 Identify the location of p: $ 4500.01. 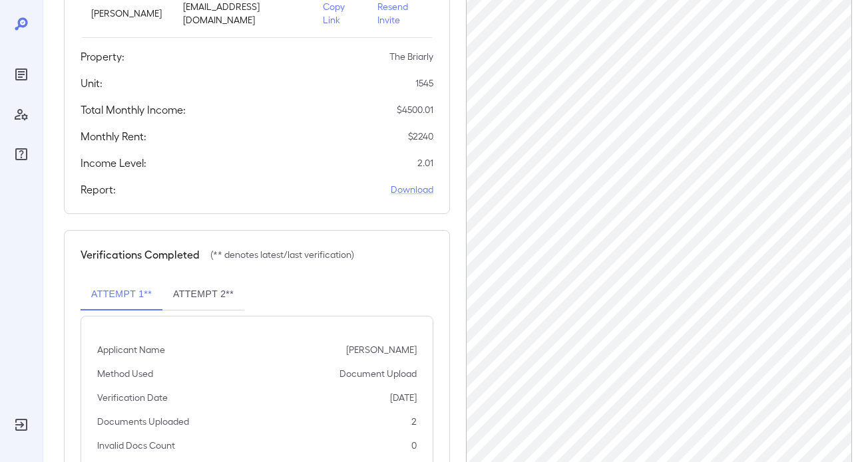
(415, 110).